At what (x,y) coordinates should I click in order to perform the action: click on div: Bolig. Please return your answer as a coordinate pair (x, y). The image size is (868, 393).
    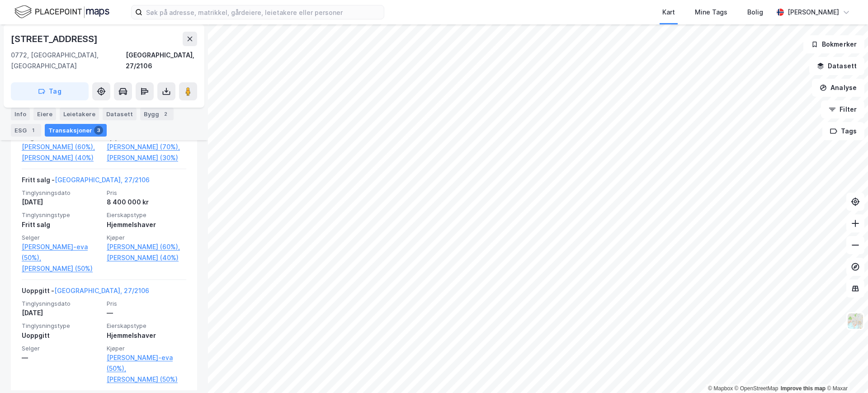
    Looking at the image, I should click on (755, 12).